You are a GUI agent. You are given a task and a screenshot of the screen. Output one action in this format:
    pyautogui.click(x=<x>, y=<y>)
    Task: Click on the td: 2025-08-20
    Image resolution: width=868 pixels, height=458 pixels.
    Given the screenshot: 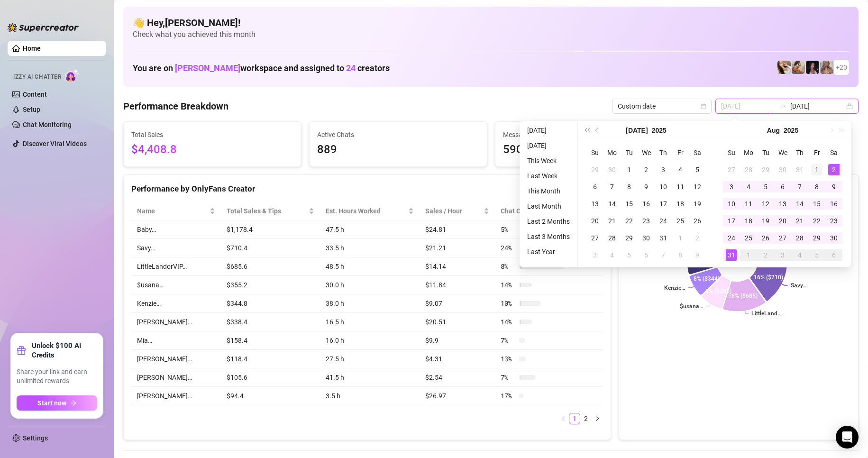 What is the action you would take?
    pyautogui.click(x=783, y=221)
    